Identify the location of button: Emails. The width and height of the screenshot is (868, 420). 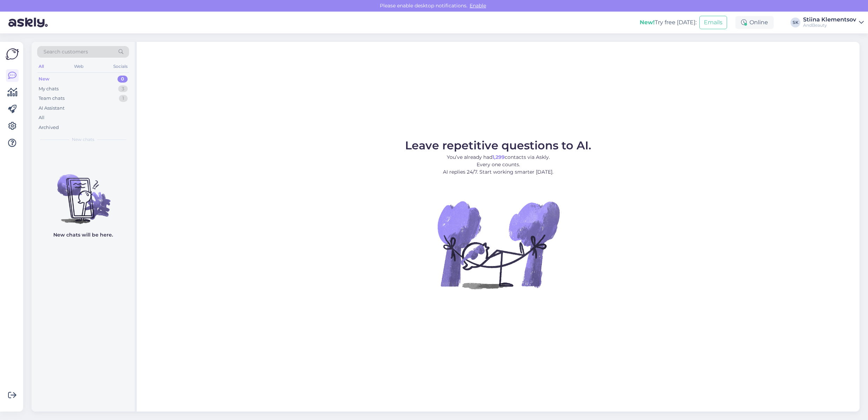
(713, 23).